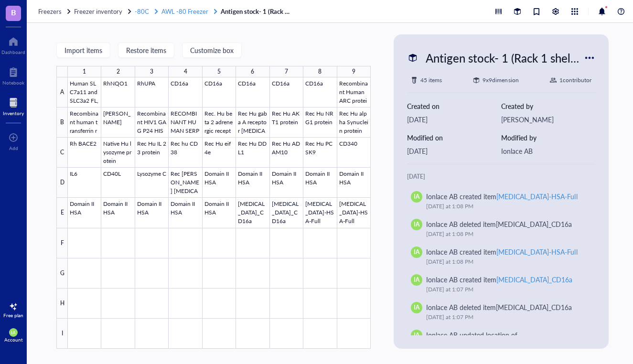  What do you see at coordinates (152, 72) in the screenshot?
I see `div: 3` at bounding box center [152, 72].